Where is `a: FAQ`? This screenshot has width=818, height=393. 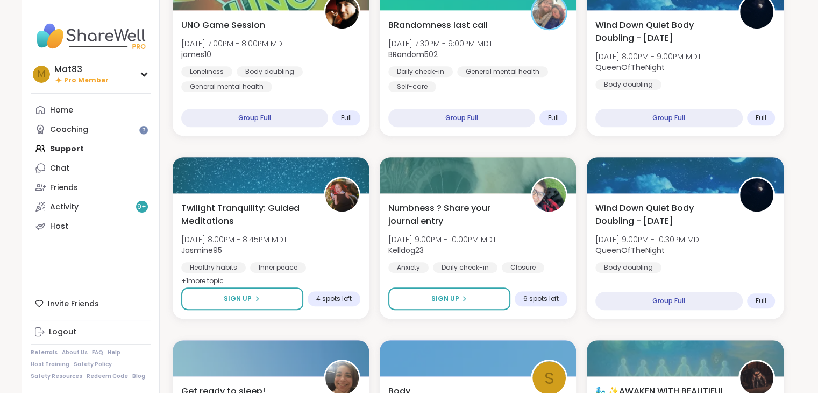 a: FAQ is located at coordinates (97, 352).